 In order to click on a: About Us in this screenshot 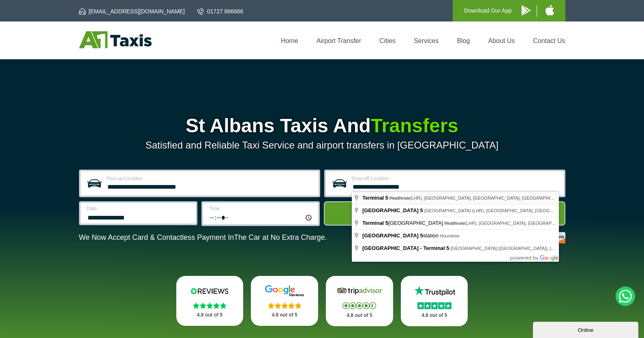, I will do `click(501, 40)`.